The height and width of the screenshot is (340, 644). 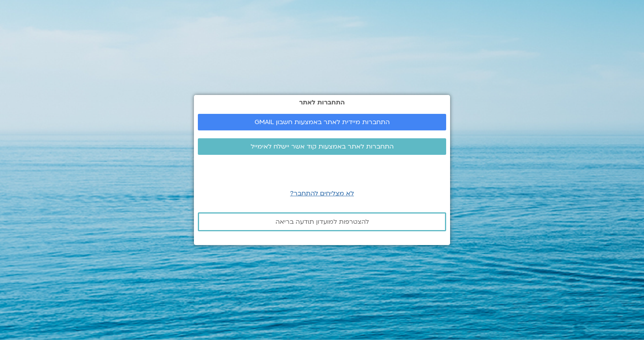 I want to click on a: להצטרפות למועדון תודעה בריאה, so click(x=322, y=222).